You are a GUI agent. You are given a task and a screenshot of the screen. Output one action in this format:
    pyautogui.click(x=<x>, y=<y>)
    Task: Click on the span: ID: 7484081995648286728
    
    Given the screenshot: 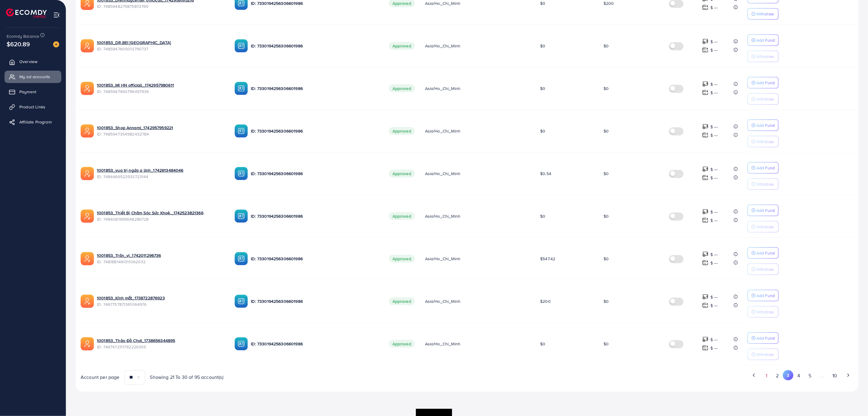 What is the action you would take?
    pyautogui.click(x=161, y=219)
    